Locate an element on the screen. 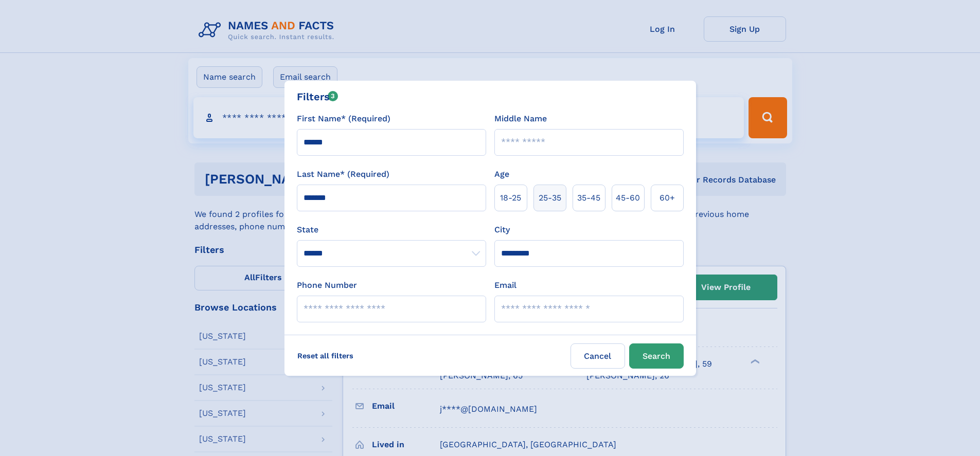  span: 60+ is located at coordinates (667, 198).